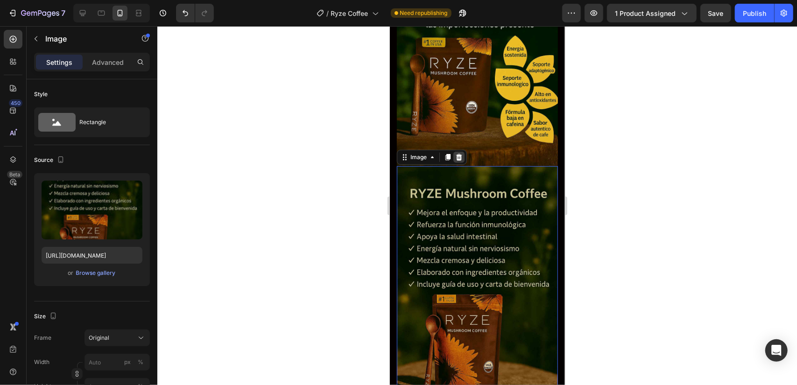 The image size is (797, 385). Describe the element at coordinates (128, 362) in the screenshot. I see `div: px` at that location.